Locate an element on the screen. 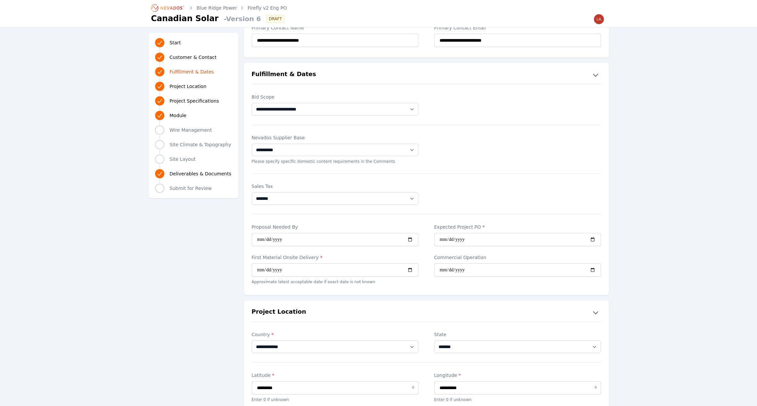 This screenshot has height=406, width=757. label: Longitude is located at coordinates (517, 375).